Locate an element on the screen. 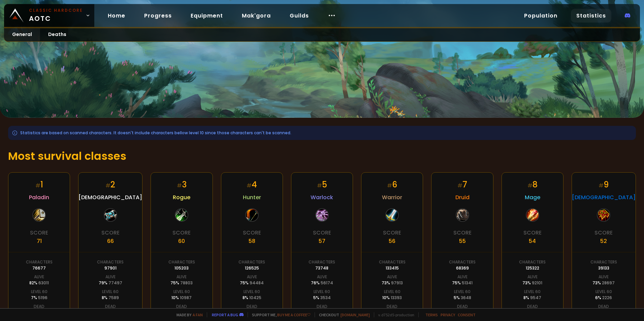  div: 58 is located at coordinates (252, 241).